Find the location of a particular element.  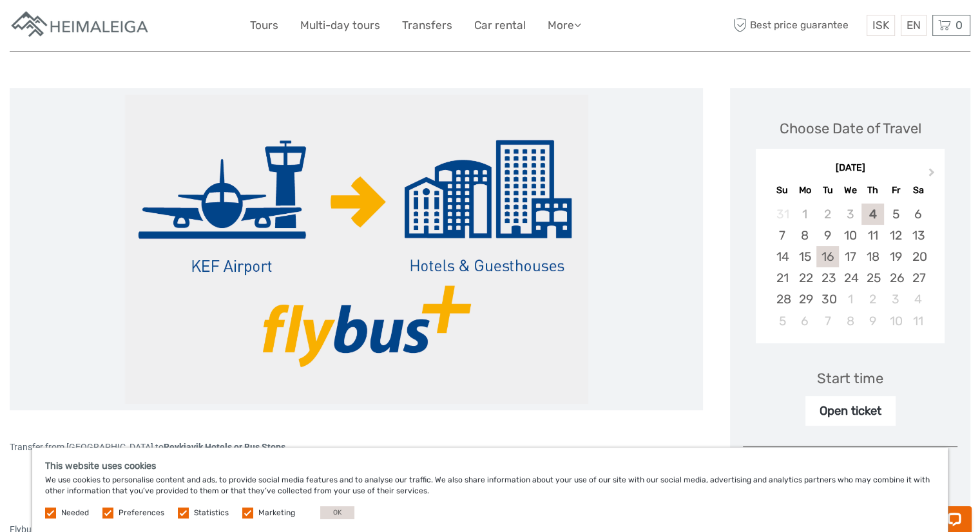

div: Choose Thursday, October 2nd, 2025 is located at coordinates (872, 299).